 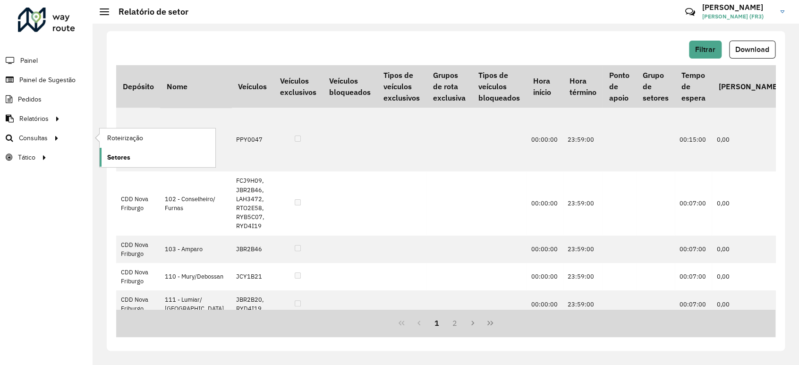 I want to click on th: Tipos de veículos bloqueados, so click(x=498, y=86).